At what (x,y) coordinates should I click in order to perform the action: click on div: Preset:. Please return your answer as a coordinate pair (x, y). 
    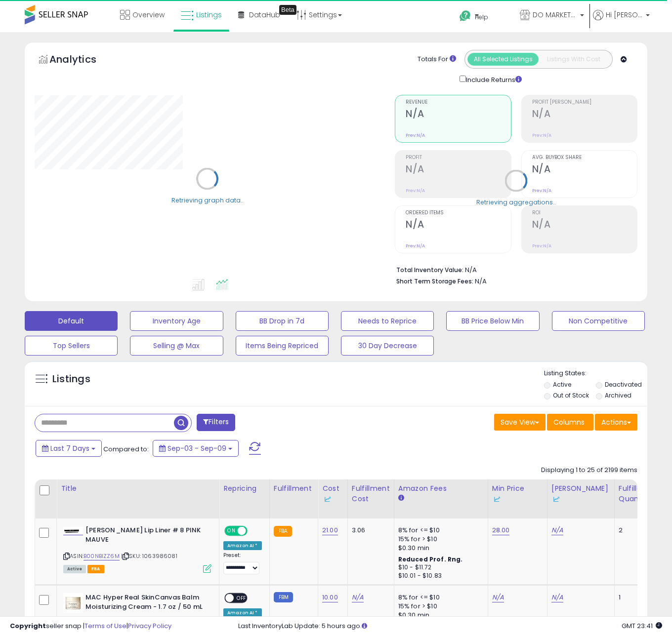
    Looking at the image, I should click on (243, 563).